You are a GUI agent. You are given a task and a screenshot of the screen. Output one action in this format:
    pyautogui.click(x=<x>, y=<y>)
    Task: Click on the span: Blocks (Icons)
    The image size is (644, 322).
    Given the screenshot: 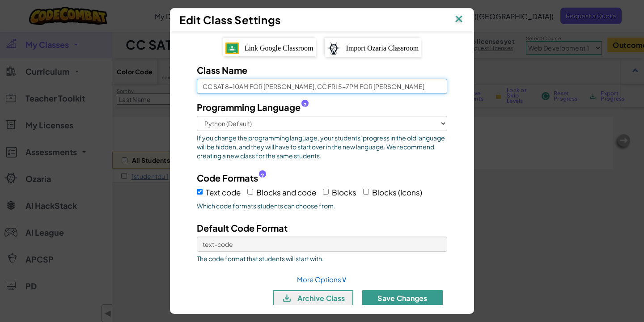 What is the action you would take?
    pyautogui.click(x=397, y=192)
    